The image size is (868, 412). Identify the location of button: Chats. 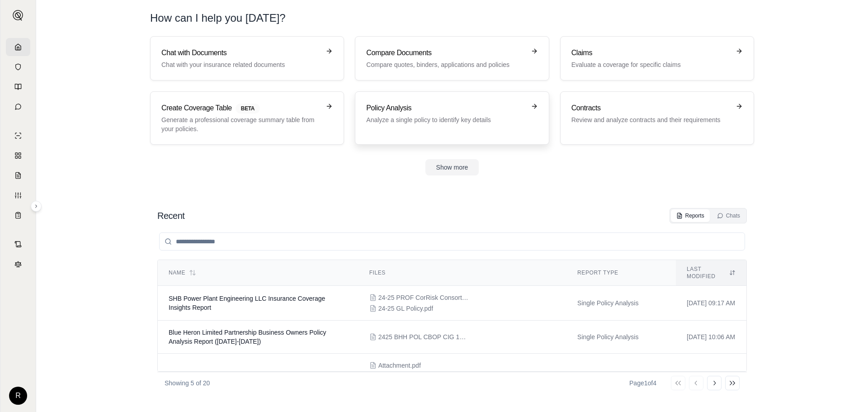
(728, 216).